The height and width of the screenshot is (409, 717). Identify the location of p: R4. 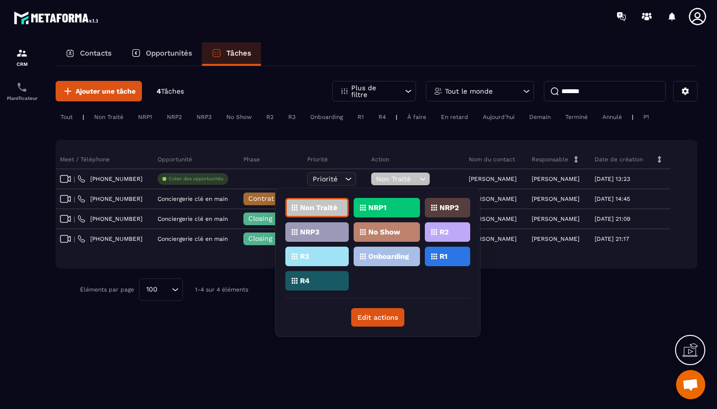
(305, 281).